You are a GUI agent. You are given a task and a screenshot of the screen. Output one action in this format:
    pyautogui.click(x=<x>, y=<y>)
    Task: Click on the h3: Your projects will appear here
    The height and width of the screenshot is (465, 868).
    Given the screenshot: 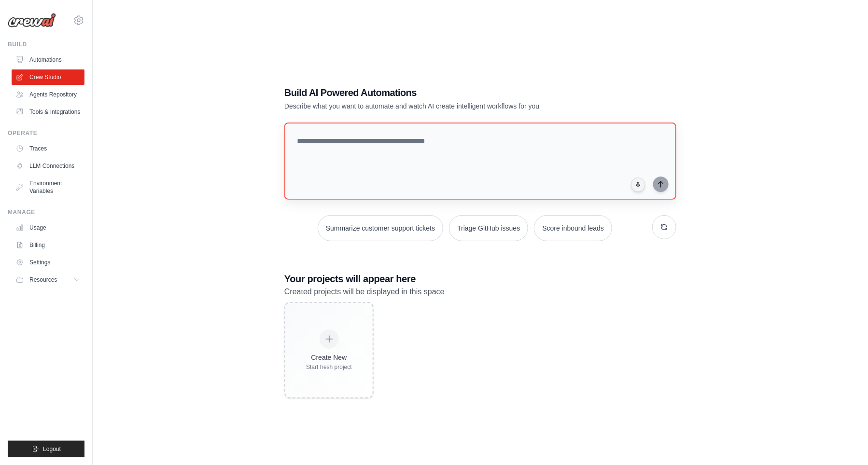 What is the action you would take?
    pyautogui.click(x=480, y=279)
    